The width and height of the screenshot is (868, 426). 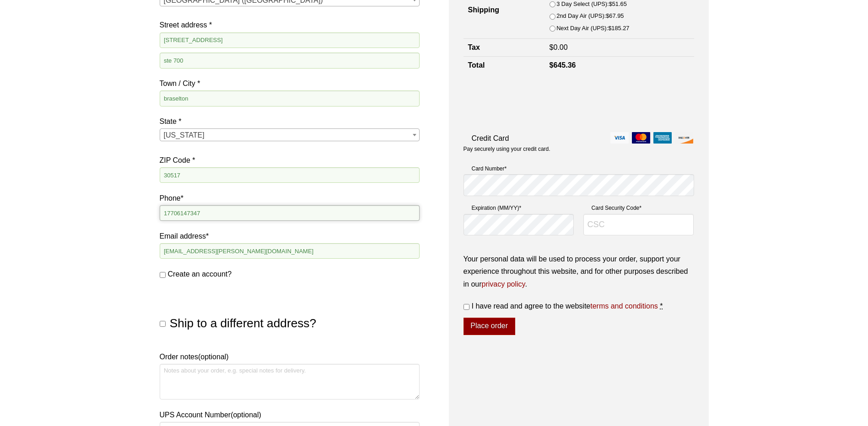 What do you see at coordinates (579, 169) in the screenshot?
I see `label: Card Number` at bounding box center [579, 169].